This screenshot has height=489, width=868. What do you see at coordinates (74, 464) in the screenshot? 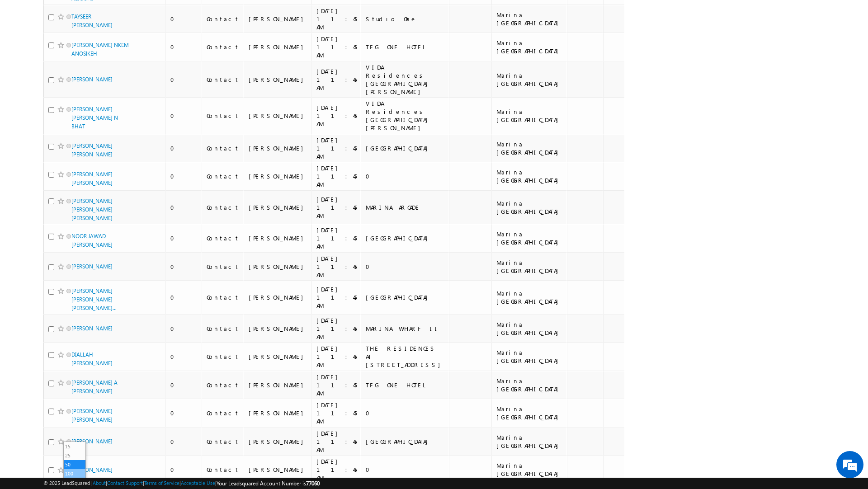
I see `li: 50` at bounding box center [74, 464].